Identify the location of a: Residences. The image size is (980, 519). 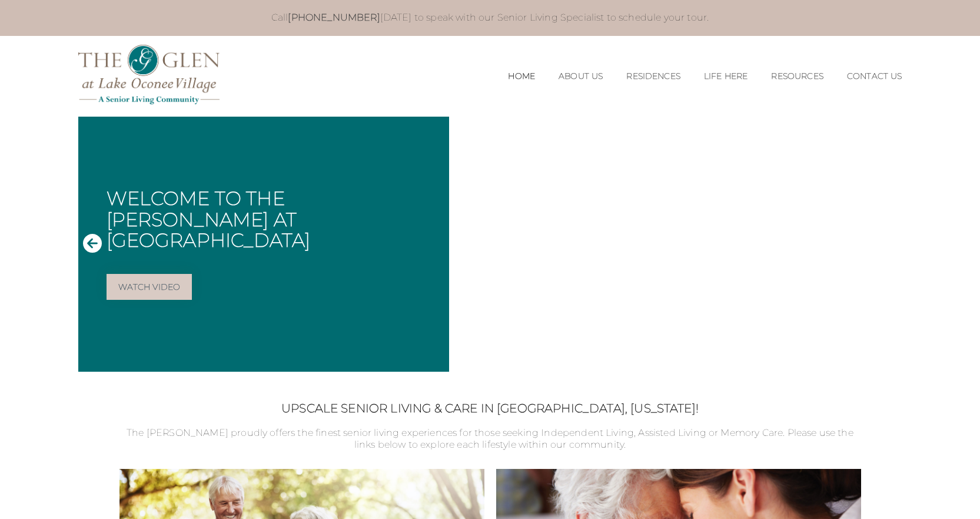
(654, 76).